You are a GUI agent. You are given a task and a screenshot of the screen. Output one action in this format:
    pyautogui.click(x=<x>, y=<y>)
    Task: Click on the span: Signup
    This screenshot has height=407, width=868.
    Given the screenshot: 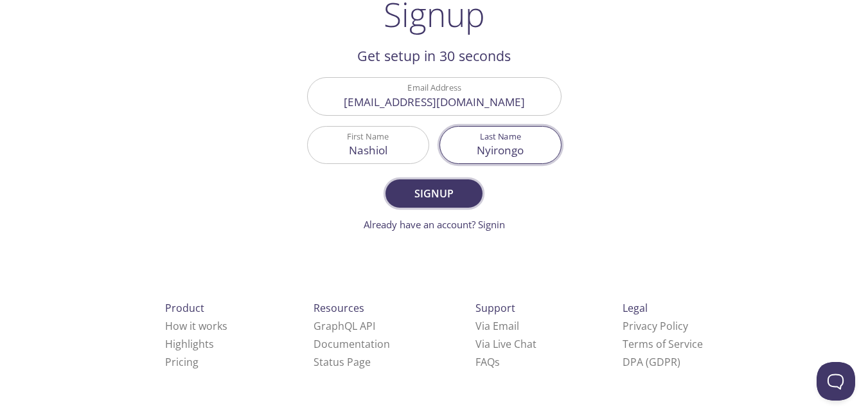 What is the action you would take?
    pyautogui.click(x=434, y=193)
    